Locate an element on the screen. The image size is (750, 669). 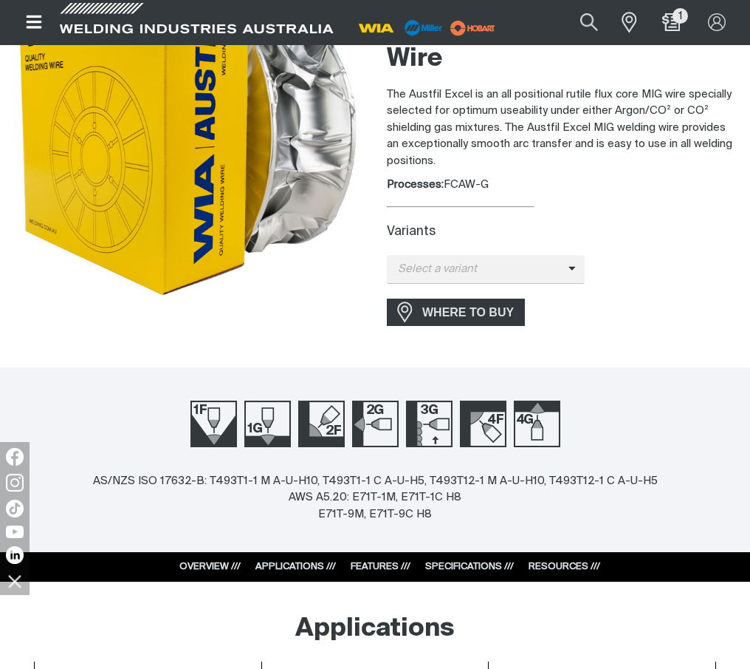
a: RESOURCES /// is located at coordinates (564, 566).